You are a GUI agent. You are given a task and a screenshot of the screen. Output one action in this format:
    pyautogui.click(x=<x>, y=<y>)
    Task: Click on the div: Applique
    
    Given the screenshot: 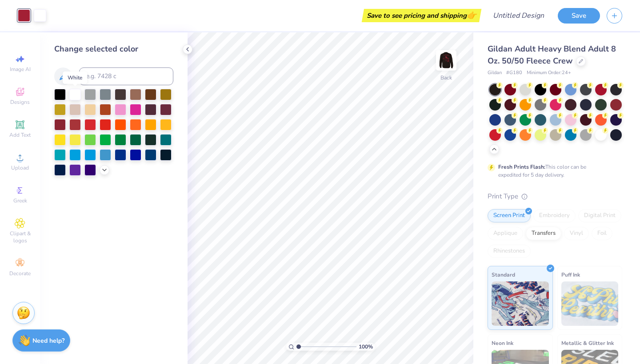 What is the action you would take?
    pyautogui.click(x=505, y=233)
    